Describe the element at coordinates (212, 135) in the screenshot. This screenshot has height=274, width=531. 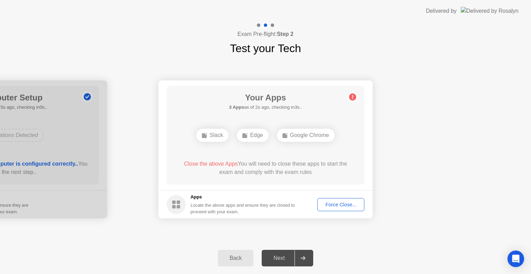
I see `div: Slack` at that location.